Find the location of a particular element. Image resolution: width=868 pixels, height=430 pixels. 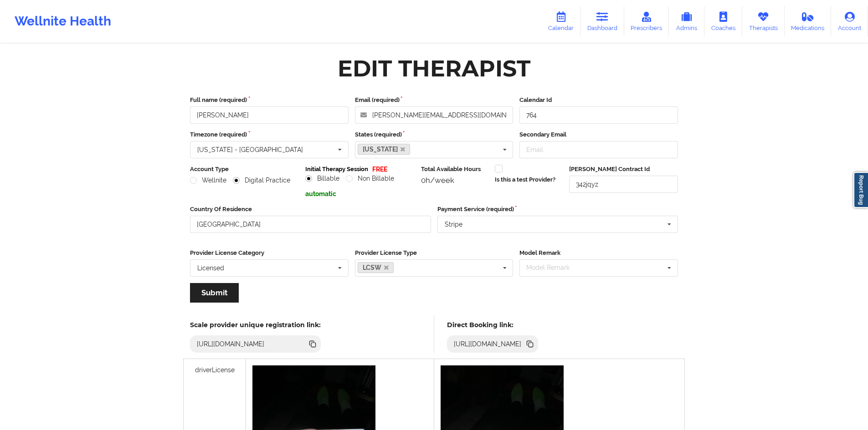

label: Full name (required) is located at coordinates (270, 100).